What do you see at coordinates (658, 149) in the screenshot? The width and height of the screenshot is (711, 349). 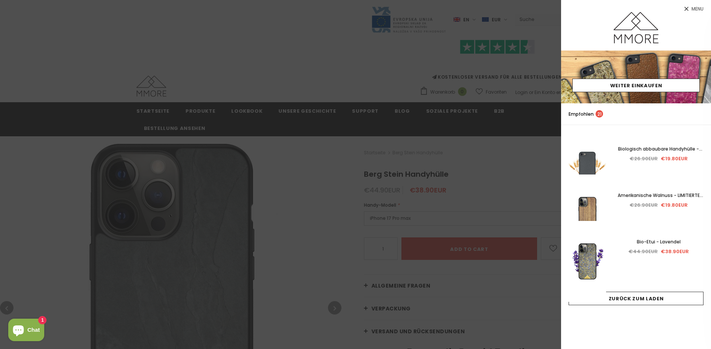 I see `a: Biologisch abbaubare Handyhülle - Schwarz` at bounding box center [658, 149].